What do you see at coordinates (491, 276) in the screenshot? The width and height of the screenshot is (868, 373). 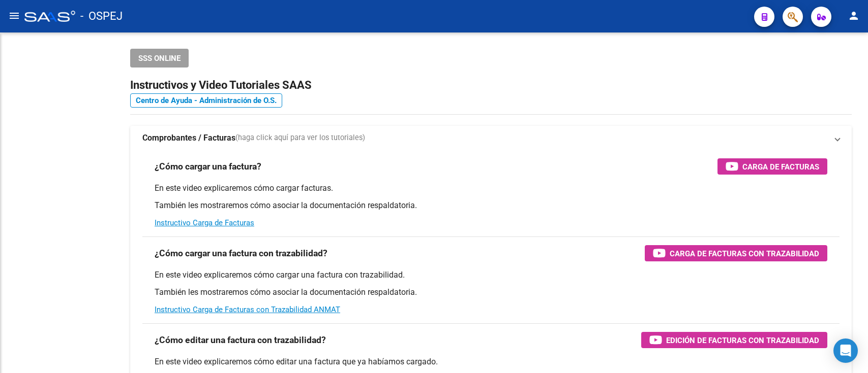 I see `p: En este video explicaremos cómo cargar una factura con trazabilidad.` at bounding box center [491, 276].